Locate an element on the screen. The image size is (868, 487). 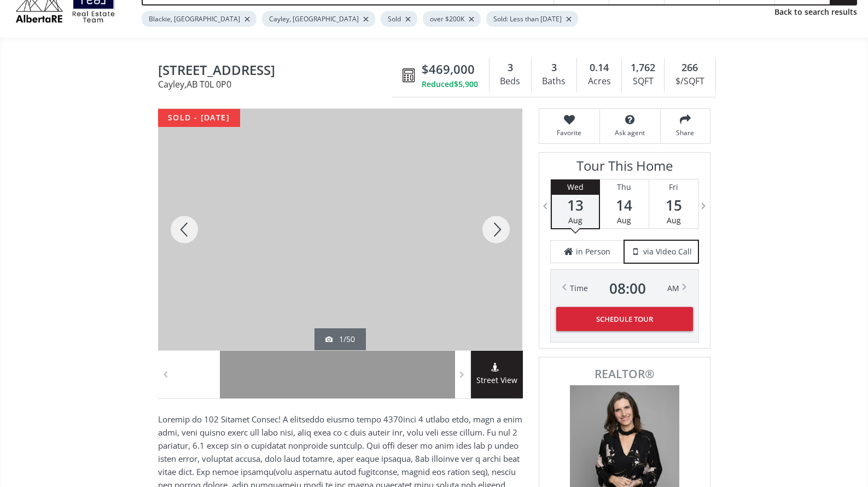
span: Ask agent is located at coordinates (630, 132).